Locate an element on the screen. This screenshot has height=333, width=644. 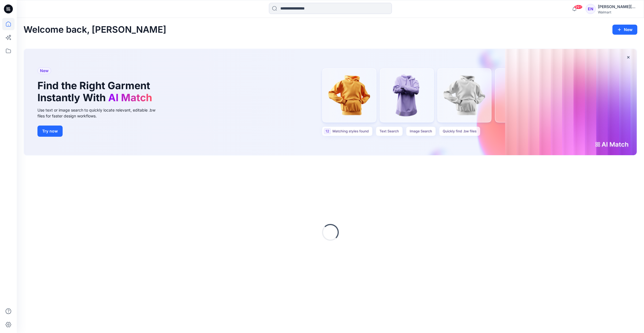
span: 99+ is located at coordinates (578, 7).